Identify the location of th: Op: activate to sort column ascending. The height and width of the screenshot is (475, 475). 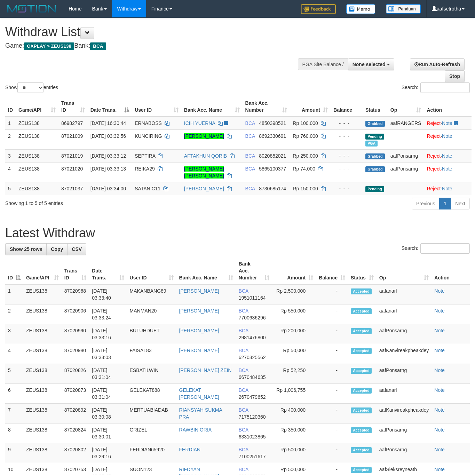
(405, 106).